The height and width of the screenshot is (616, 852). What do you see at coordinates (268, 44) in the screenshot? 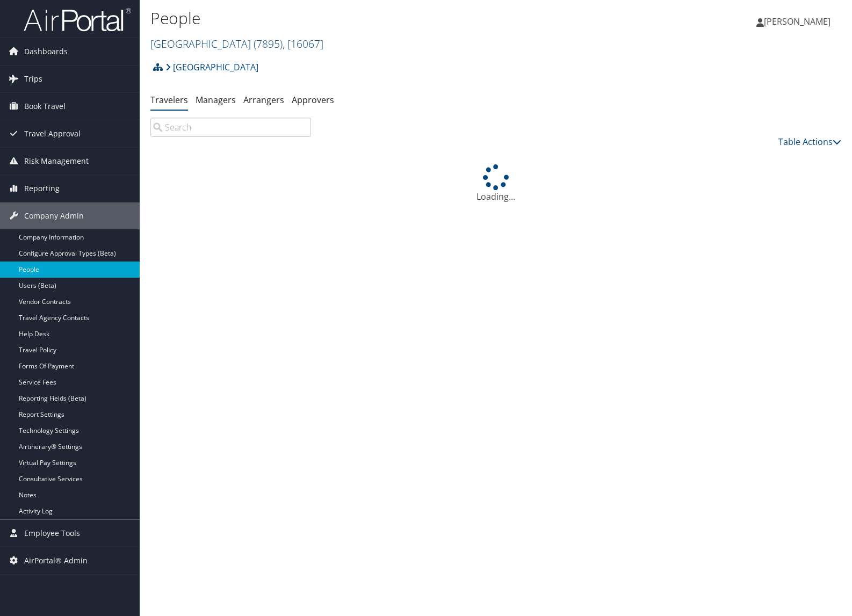
I see `span: ( 7895 )` at bounding box center [268, 44].